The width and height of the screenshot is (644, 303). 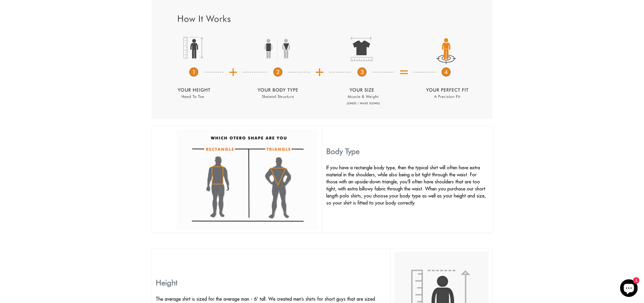 What do you see at coordinates (247, 179) in the screenshot?
I see `img: men's dress shirts for short guys: Find your body type` at bounding box center [247, 179].